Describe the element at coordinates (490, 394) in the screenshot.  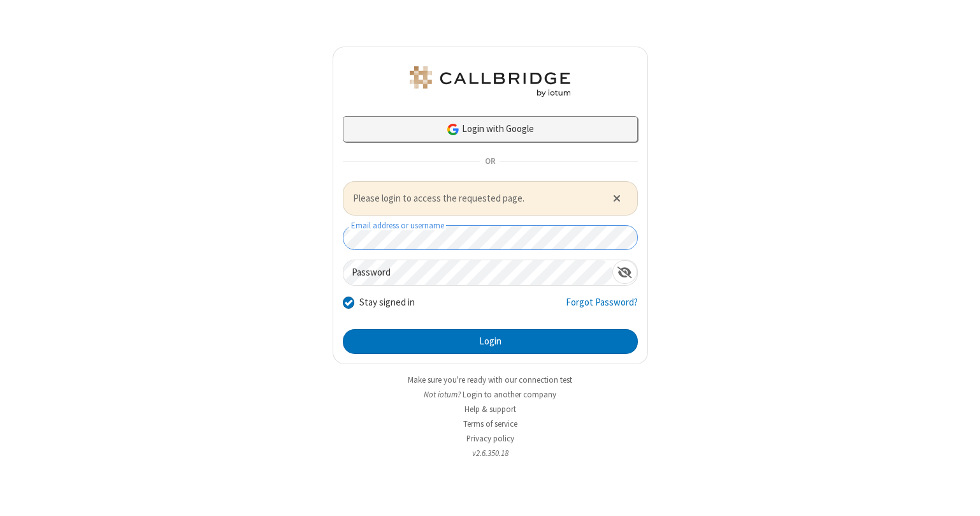
I see `li: Not iotum?` at that location.